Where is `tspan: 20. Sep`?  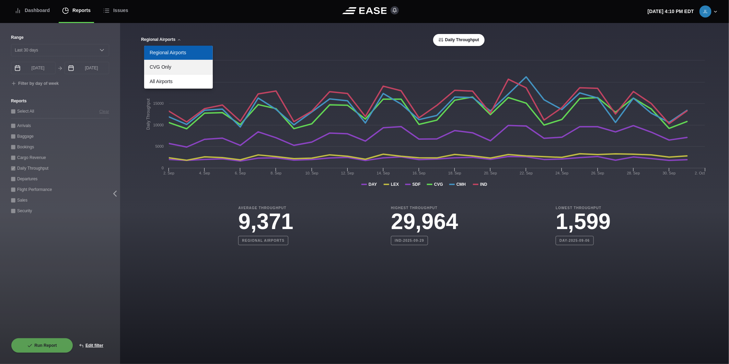
tspan: 20. Sep is located at coordinates (490, 173).